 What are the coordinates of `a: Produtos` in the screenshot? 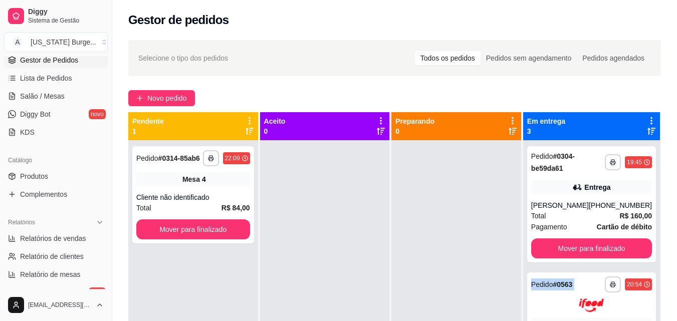 It's located at (56, 176).